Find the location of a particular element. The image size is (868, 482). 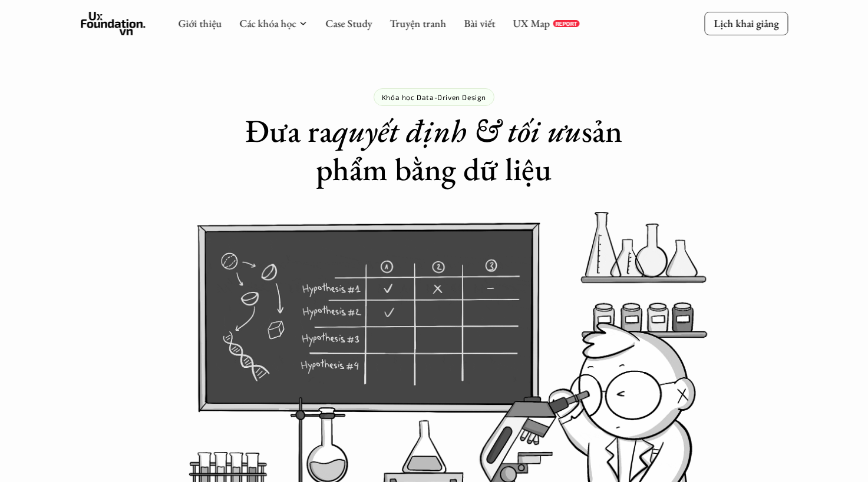

a: Lịch khai giảng is located at coordinates (746, 23).